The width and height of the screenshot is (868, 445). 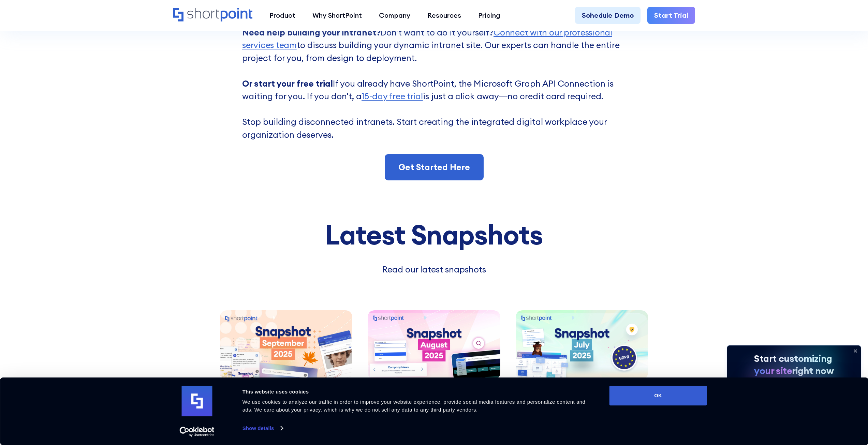 What do you see at coordinates (444, 16) in the screenshot?
I see `div: Resources` at bounding box center [444, 16].